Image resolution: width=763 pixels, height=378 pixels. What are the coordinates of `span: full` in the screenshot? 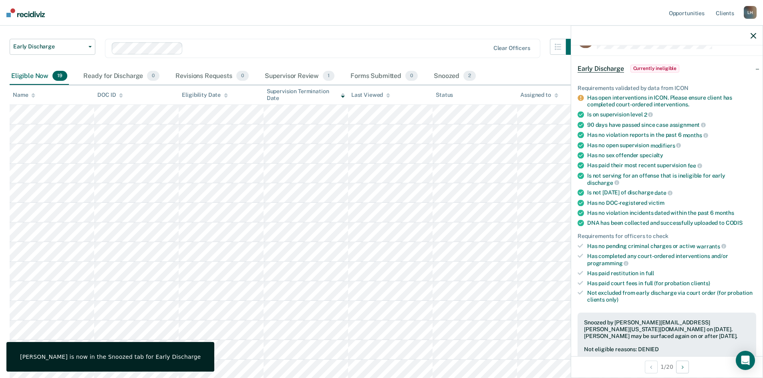 It's located at (649, 273).